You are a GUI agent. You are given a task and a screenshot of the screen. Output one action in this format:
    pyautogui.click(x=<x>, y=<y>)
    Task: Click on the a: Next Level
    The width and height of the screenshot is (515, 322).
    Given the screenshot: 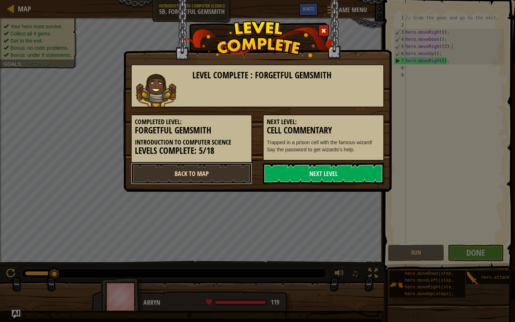 What is the action you would take?
    pyautogui.click(x=323, y=173)
    